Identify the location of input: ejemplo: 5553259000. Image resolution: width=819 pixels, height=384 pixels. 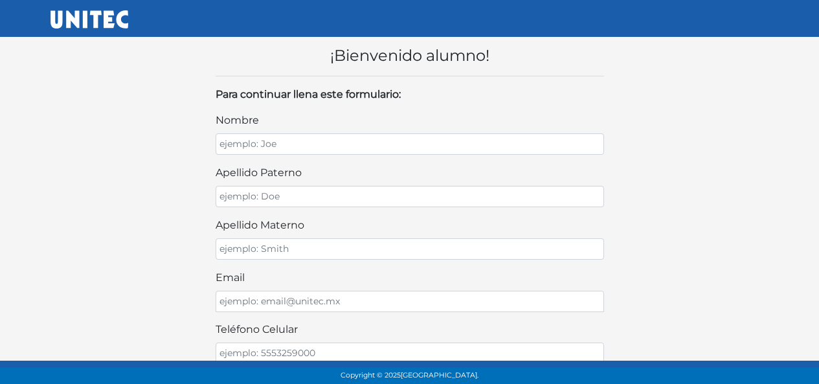
(410, 353).